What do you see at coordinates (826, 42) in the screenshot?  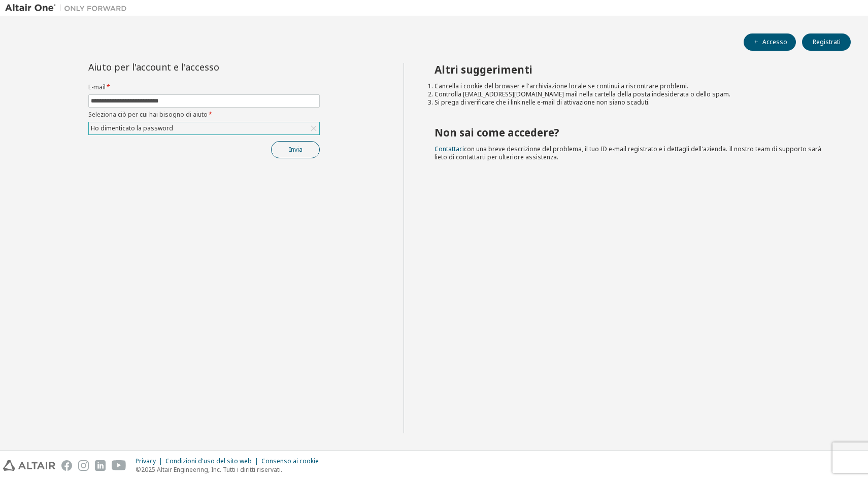 I see `button: Registrati` at bounding box center [826, 42].